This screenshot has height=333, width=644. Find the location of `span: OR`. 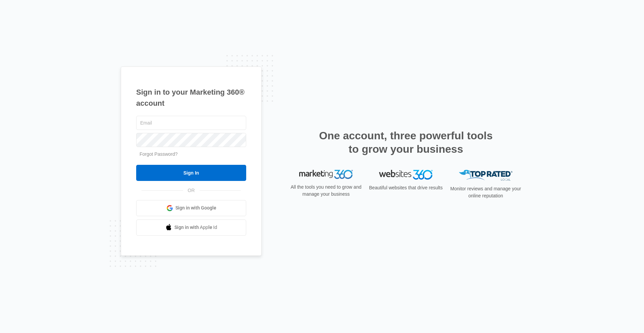

span: OR is located at coordinates (191, 190).